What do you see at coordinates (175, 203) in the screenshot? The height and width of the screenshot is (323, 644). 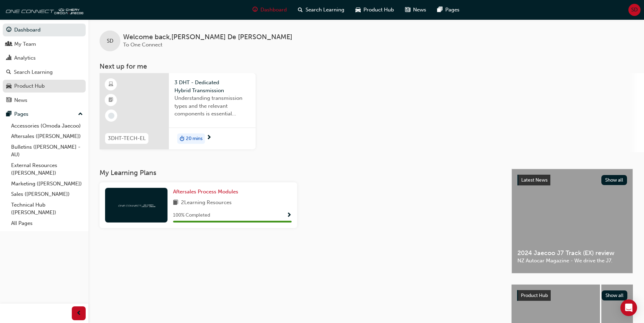 I see `span: book-icon` at bounding box center [175, 203].